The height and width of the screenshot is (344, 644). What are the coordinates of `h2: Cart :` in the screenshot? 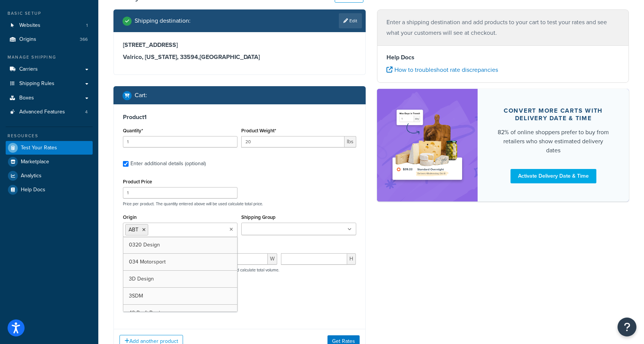 It's located at (141, 96).